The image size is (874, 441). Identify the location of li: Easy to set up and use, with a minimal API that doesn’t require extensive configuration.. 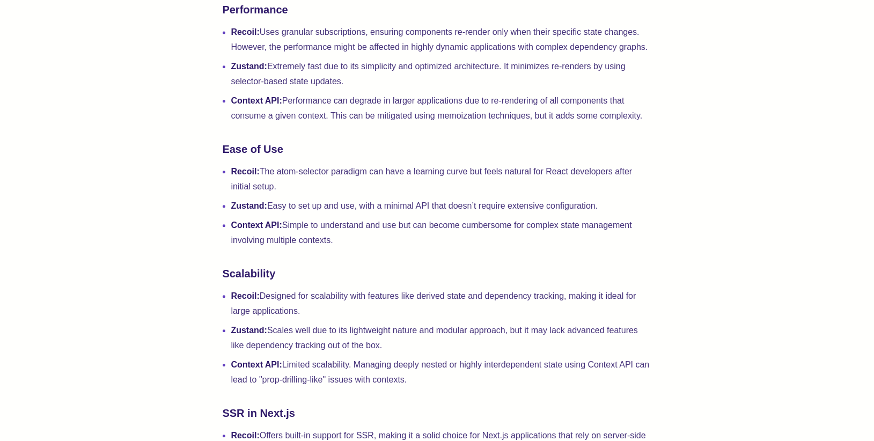
(442, 206).